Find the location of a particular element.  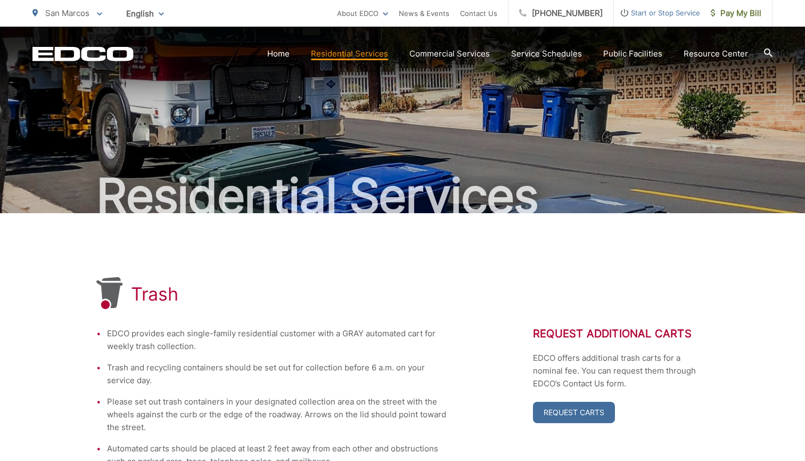

span: San Marcos is located at coordinates (67, 13).